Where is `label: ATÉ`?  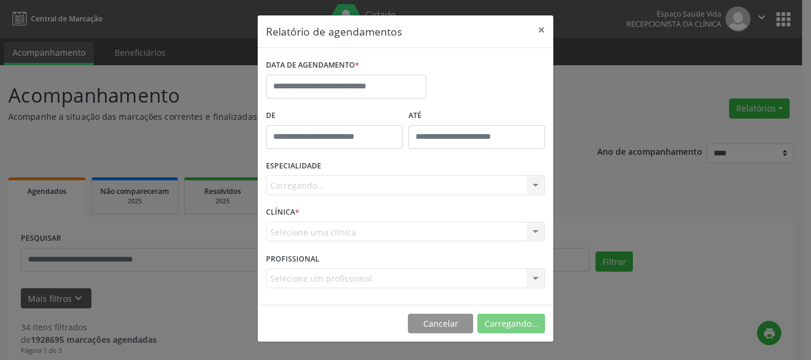 label: ATÉ is located at coordinates (476, 116).